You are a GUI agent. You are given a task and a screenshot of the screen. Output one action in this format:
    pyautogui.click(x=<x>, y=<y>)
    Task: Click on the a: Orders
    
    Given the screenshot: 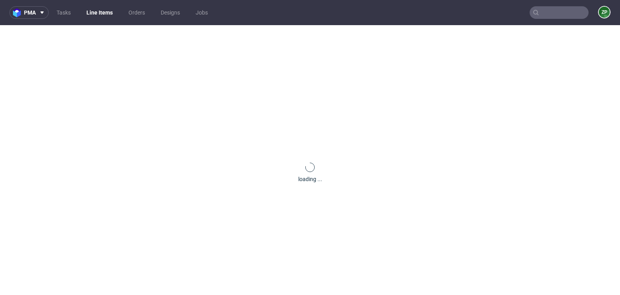 What is the action you would take?
    pyautogui.click(x=137, y=13)
    